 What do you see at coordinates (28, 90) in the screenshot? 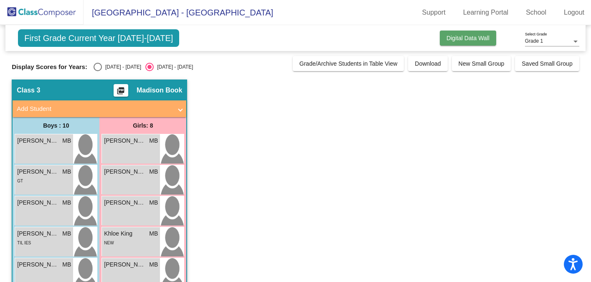
I see `span: Class 3` at bounding box center [28, 90].